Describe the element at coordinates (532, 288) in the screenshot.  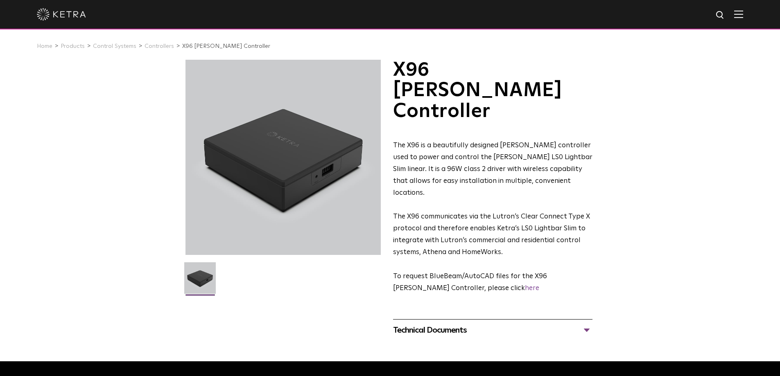
I see `a: here` at that location.